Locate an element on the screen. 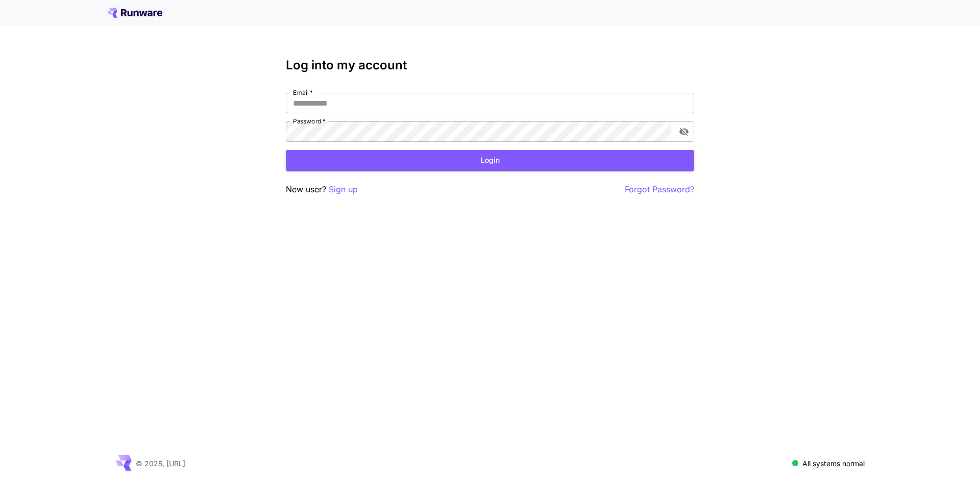 This screenshot has height=482, width=980. p: Forgot Password? is located at coordinates (659, 189).